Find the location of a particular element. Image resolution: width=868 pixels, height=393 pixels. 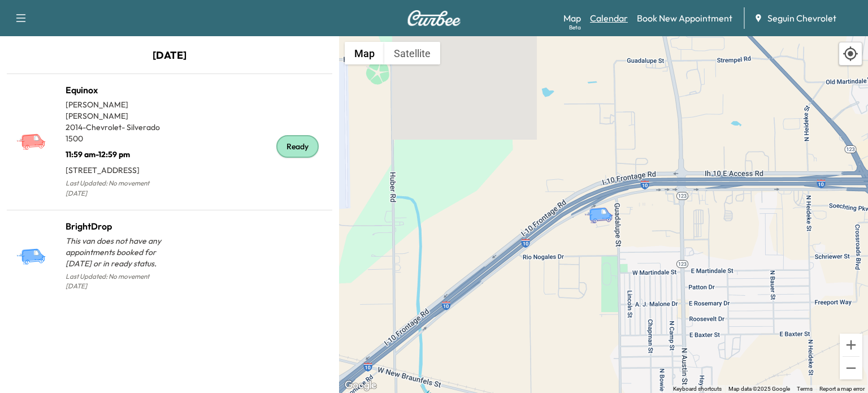

p: 2014 - Chevrolet - Silverado 1500 is located at coordinates (118, 133).